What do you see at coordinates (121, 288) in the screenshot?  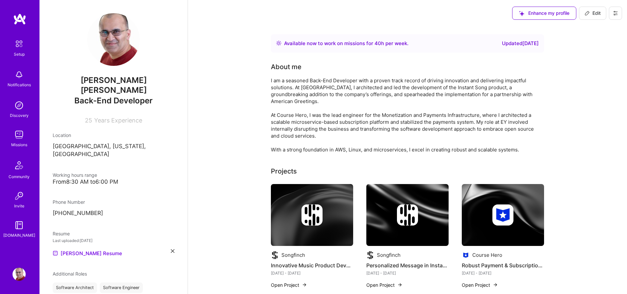 I see `div: Software Engineer` at bounding box center [121, 288].